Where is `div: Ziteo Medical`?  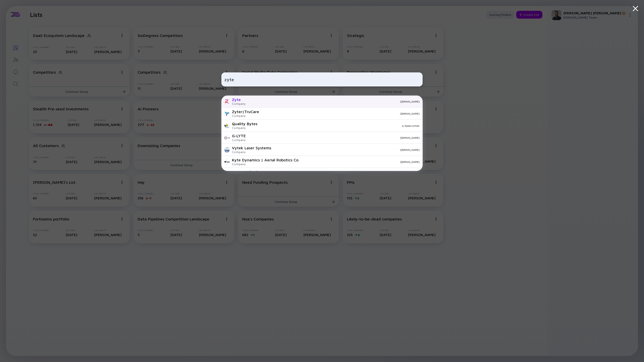
div: Ziteo Medical is located at coordinates (245, 172).